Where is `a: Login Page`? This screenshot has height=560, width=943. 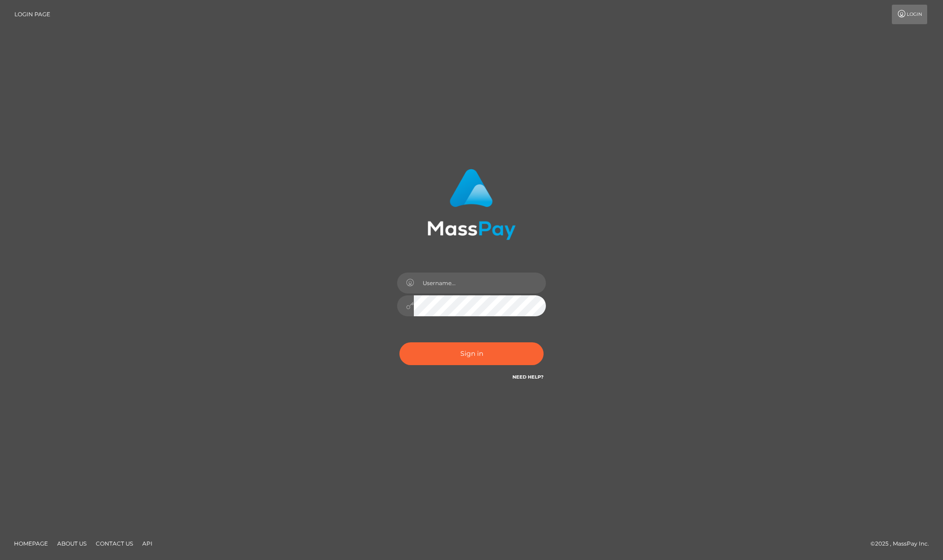
a: Login Page is located at coordinates (32, 14).